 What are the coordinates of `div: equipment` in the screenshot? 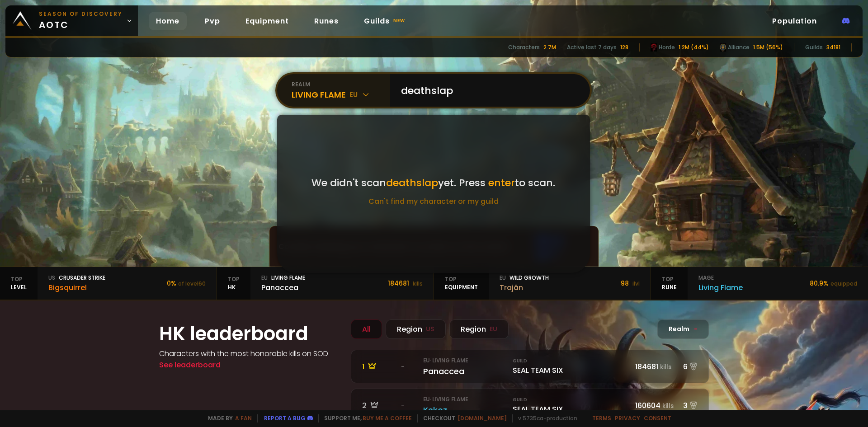 It's located at (461, 283).